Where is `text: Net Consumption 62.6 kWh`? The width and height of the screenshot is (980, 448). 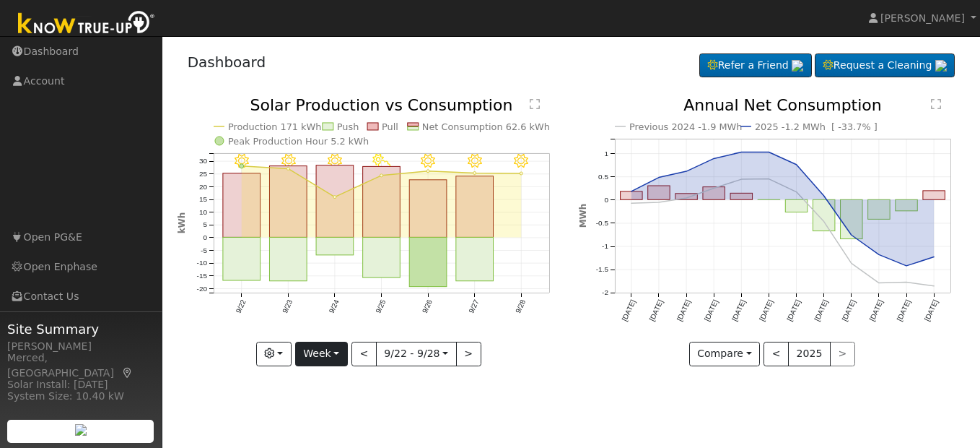 text: Net Consumption 62.6 kWh is located at coordinates (486, 127).